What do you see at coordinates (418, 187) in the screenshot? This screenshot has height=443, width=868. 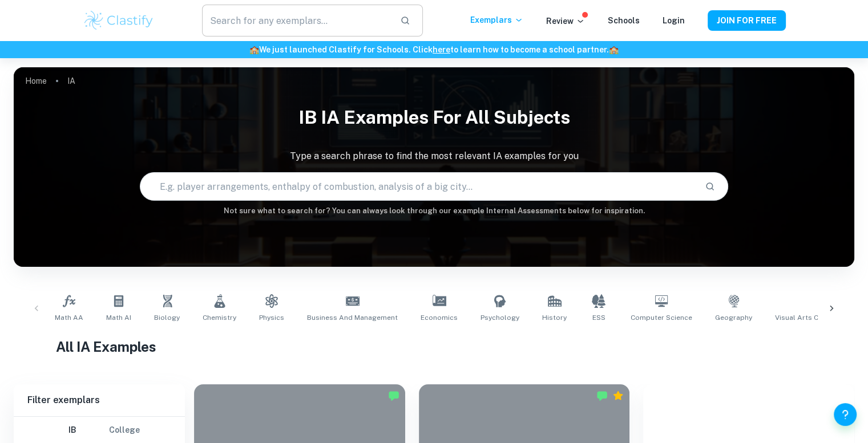 I see `input: E.g. player arrangements, enthalpy of combustion, analysis of a big city...` at bounding box center [418, 187].